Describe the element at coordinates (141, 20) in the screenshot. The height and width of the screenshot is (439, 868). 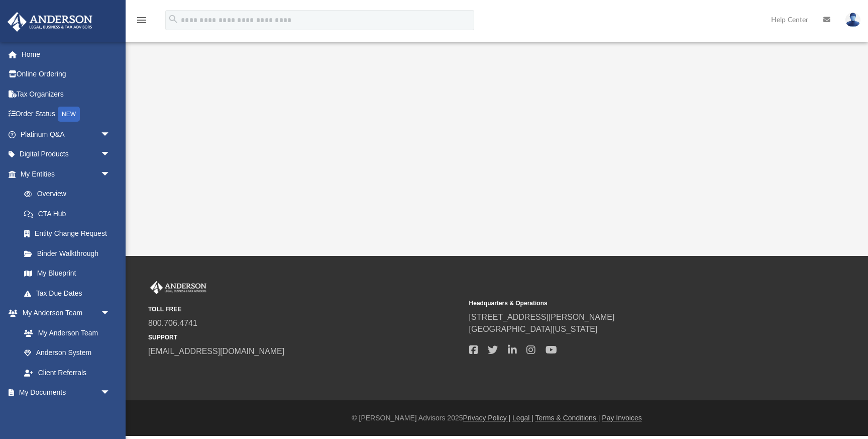
I see `i: menu` at that location.